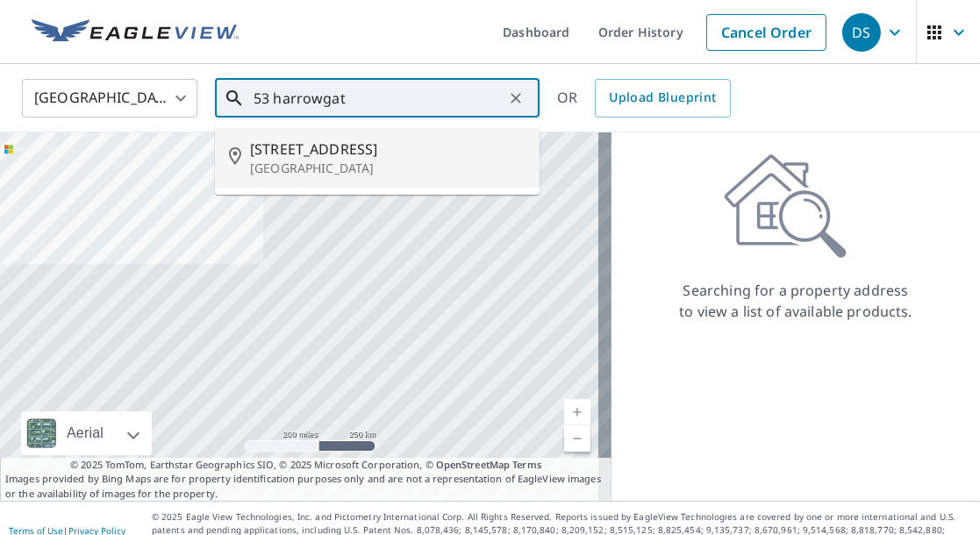 The width and height of the screenshot is (980, 535). I want to click on a: Current Level 5, Zoom Out, so click(578, 439).